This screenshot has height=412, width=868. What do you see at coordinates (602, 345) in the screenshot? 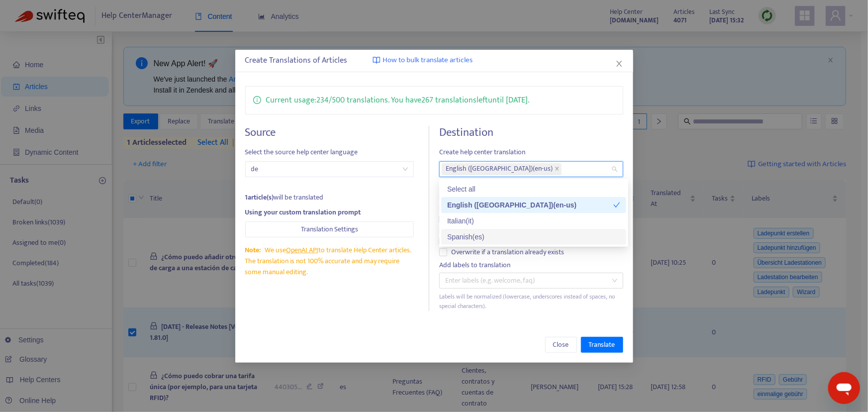
I see `button: Translate` at bounding box center [602, 345].